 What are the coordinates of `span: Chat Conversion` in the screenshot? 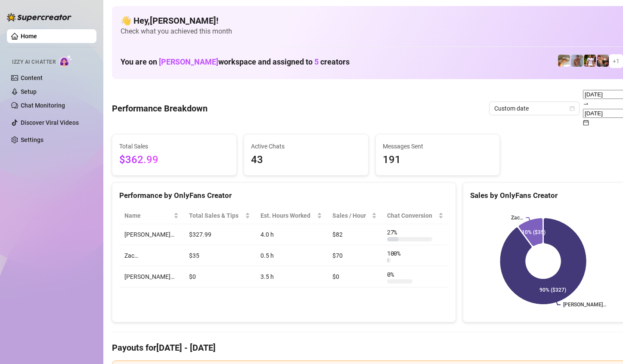 It's located at (411, 216).